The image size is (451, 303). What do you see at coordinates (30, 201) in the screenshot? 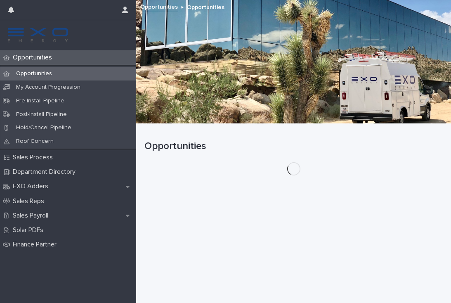
I see `p: Sales Reps` at bounding box center [30, 201].